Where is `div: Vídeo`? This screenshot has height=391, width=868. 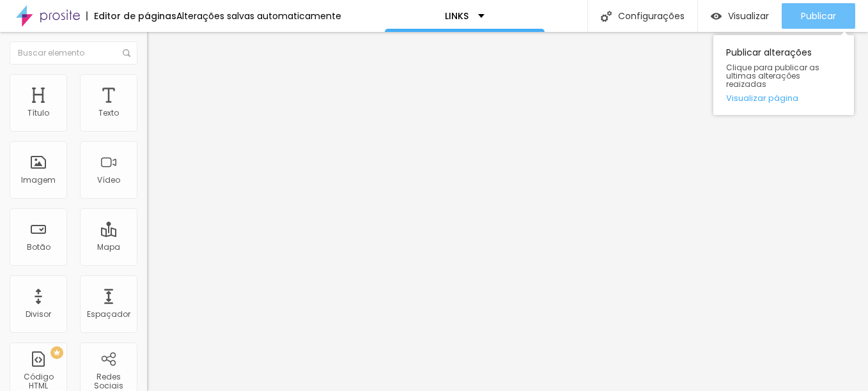 div: Vídeo is located at coordinates (109, 180).